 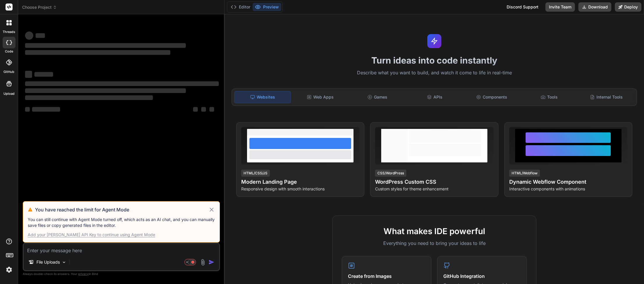 What do you see at coordinates (434, 97) in the screenshot?
I see `div: APIs` at bounding box center [434, 97].